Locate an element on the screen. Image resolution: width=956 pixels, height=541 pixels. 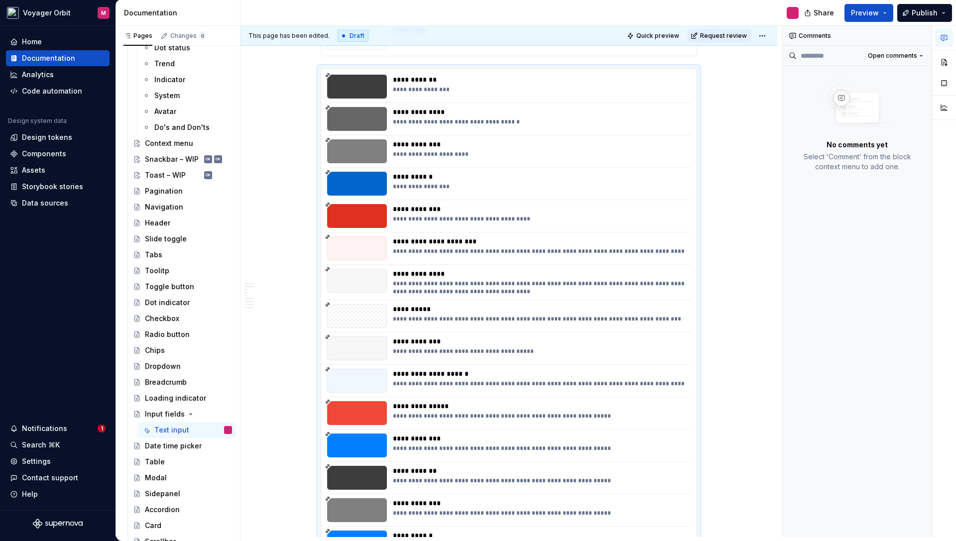
div: Design tokens is located at coordinates (47, 137).